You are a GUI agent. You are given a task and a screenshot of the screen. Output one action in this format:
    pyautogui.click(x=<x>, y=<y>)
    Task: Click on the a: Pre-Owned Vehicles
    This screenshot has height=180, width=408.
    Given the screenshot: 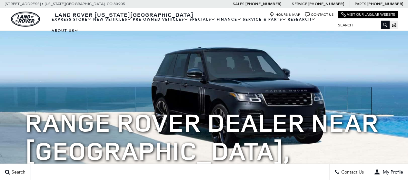 What is the action you would take?
    pyautogui.click(x=160, y=19)
    